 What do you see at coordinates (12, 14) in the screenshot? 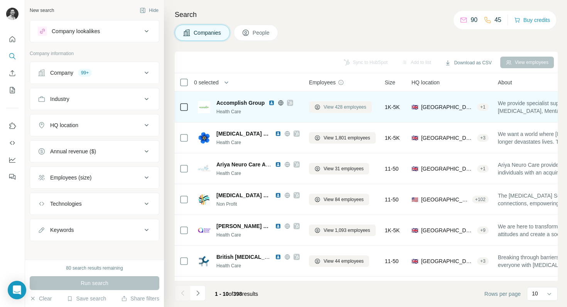
I see `img: Avatar` at bounding box center [12, 14].